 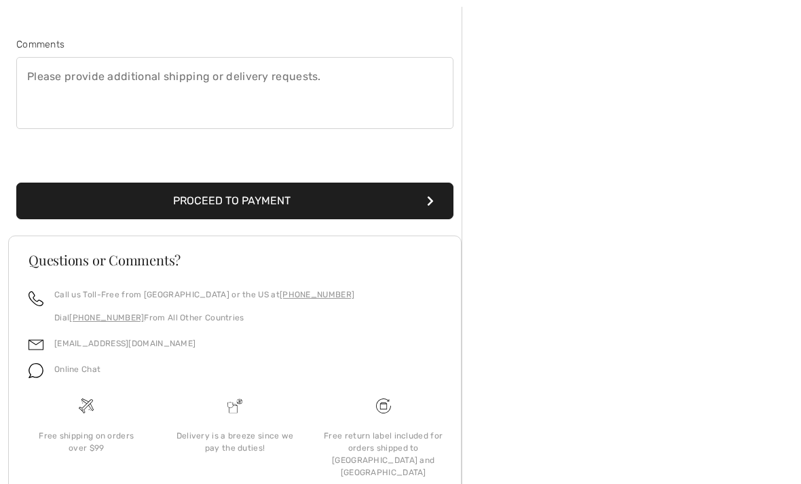 What do you see at coordinates (235, 45) in the screenshot?
I see `div: Comments` at bounding box center [235, 45].